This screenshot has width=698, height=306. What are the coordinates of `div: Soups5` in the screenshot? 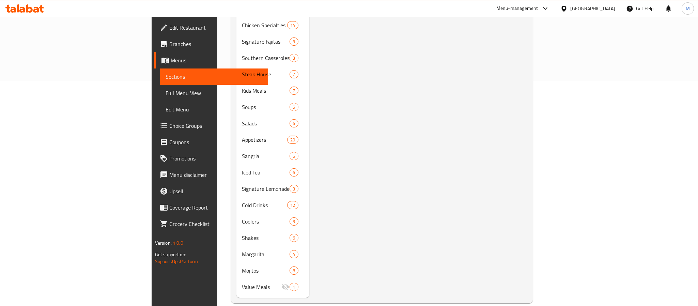 It's located at (273, 107).